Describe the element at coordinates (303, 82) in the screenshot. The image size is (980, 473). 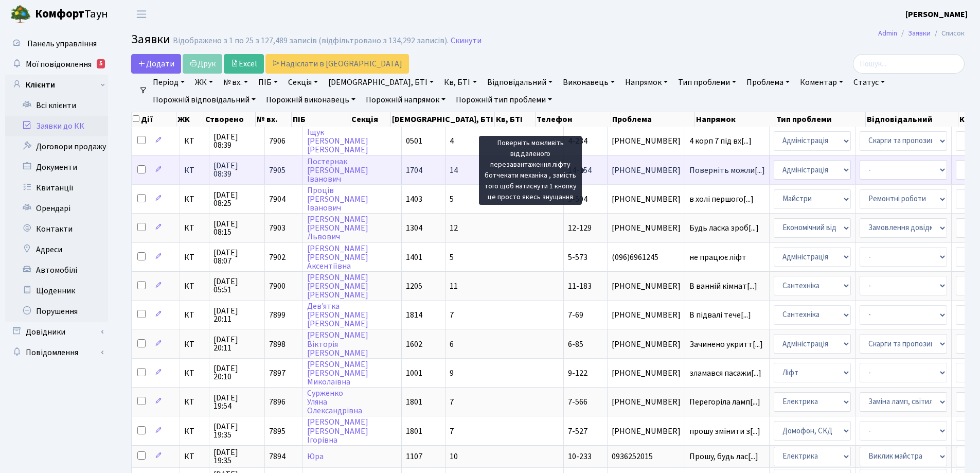
I see `a: Секція` at that location.